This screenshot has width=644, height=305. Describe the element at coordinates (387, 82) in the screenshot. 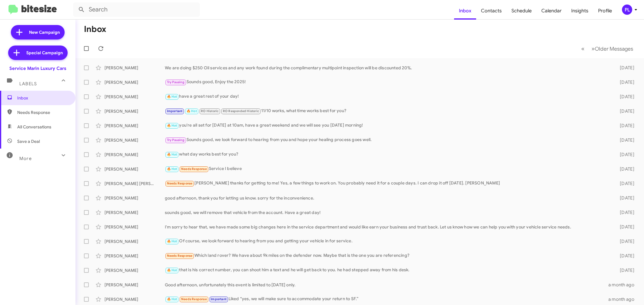

I see `div: Sounds good, Enjoy the 2025!` at that location.